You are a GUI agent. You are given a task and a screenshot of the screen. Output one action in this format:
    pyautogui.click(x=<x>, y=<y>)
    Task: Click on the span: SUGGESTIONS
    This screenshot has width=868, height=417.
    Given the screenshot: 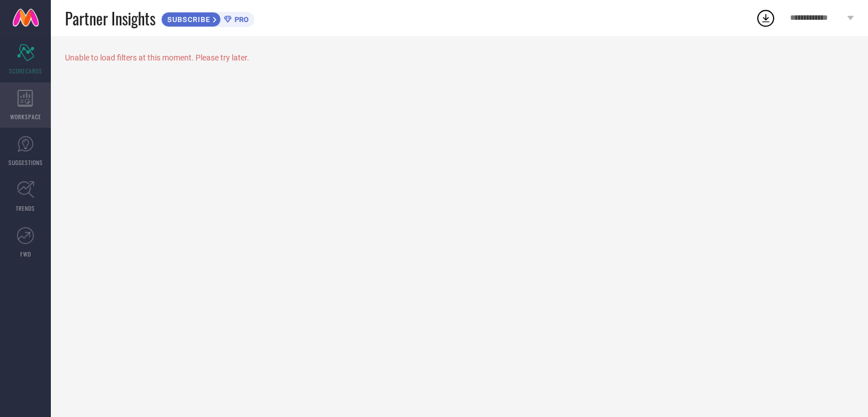 What is the action you would take?
    pyautogui.click(x=25, y=163)
    